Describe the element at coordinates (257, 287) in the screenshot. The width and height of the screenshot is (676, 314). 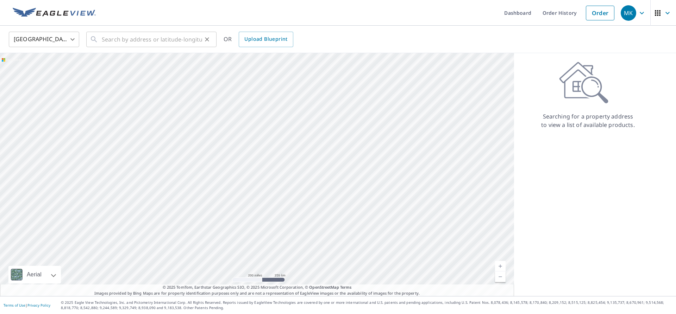
I see `span: © 2025 TomTom, Earthstar Geographics SIO, © 2025 Microsoft Corporation, ©` at that location.